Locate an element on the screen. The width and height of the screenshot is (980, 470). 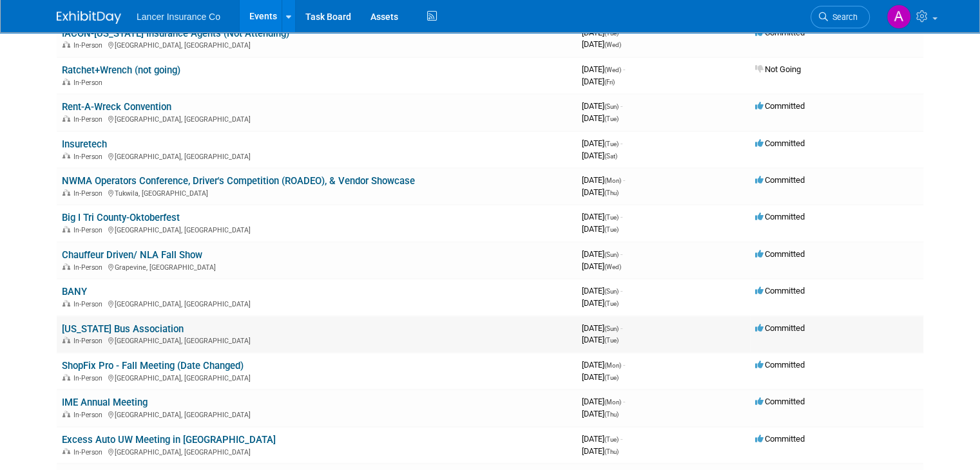
a: ShopFix Pro - Fall Meeting (Date Changed) is located at coordinates (153, 366).